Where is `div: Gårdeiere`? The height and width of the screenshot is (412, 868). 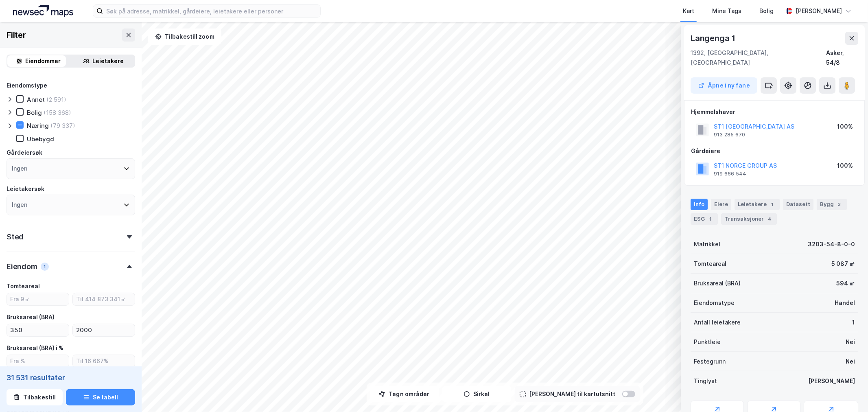 div: Gårdeiere is located at coordinates (774, 151).